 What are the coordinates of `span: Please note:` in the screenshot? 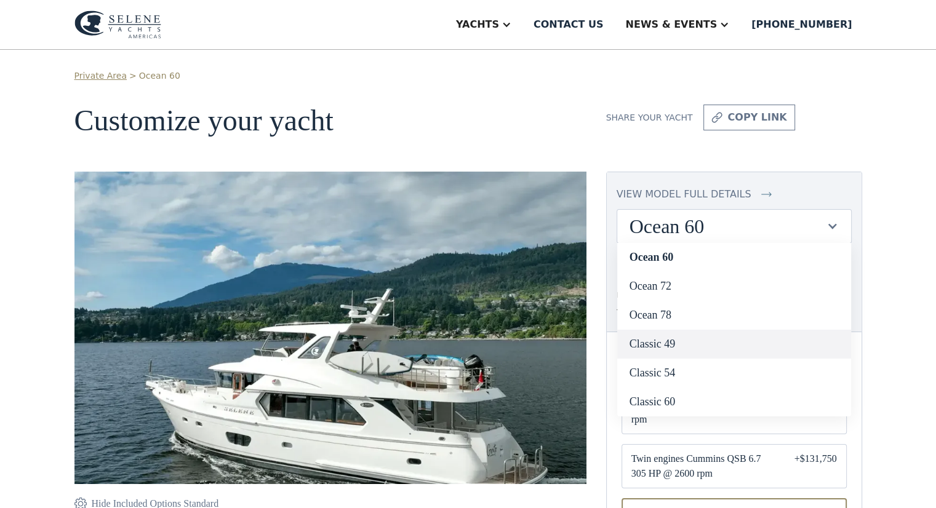 It's located at (641, 295).